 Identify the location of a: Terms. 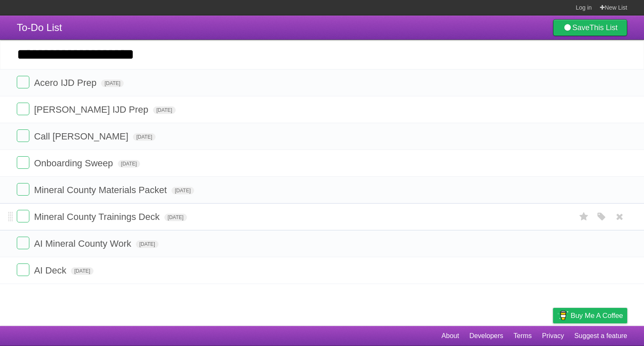
(523, 336).